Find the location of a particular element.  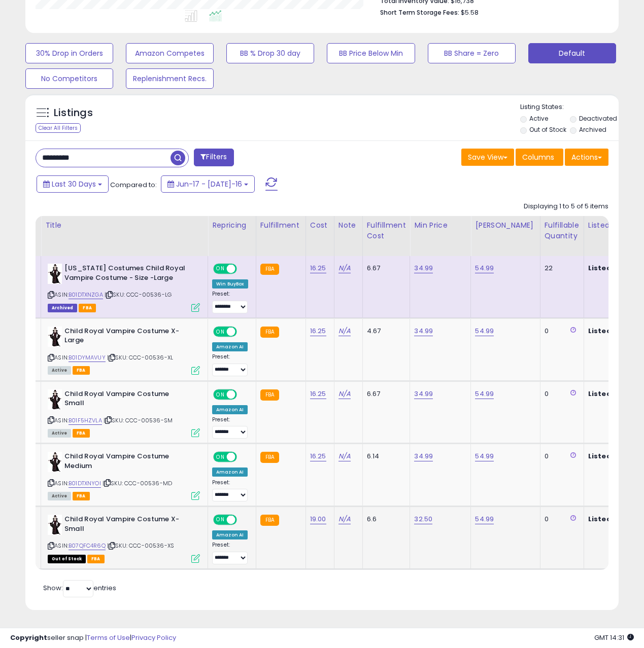

button: BB Price Below Min is located at coordinates (370, 53).